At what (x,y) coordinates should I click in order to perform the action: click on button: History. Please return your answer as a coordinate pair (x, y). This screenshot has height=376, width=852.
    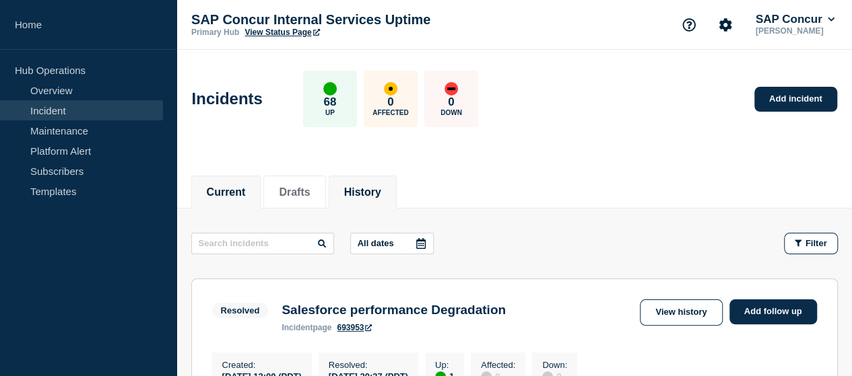
    Looking at the image, I should click on (362, 193).